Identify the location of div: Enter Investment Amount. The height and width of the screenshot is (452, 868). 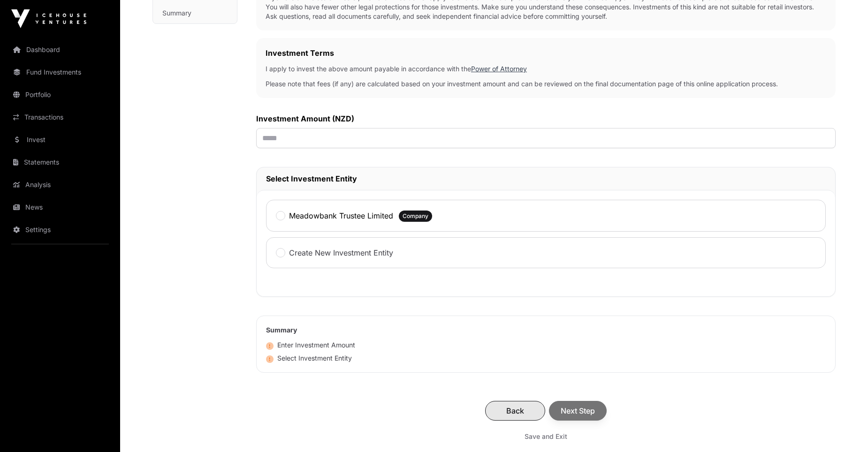
(311, 345).